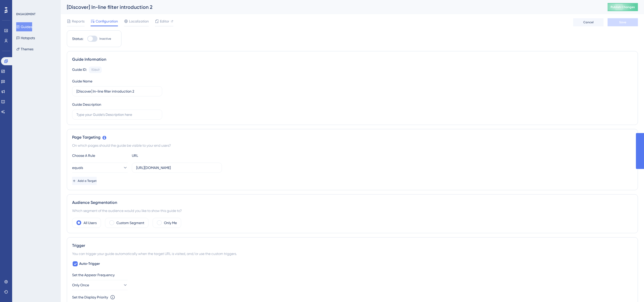 The image size is (644, 302). I want to click on label: All Users, so click(90, 223).